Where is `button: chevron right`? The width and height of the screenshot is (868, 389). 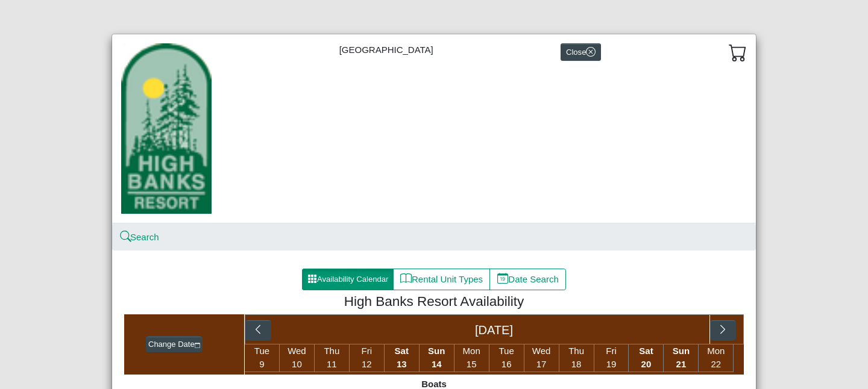
button: chevron right is located at coordinates (723, 331).